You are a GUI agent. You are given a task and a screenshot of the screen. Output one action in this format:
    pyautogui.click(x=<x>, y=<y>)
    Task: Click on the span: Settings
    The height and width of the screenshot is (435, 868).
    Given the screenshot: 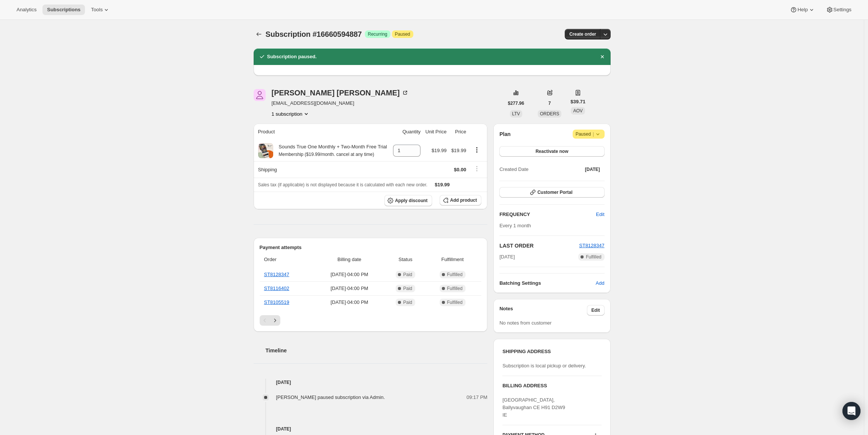 What is the action you would take?
    pyautogui.click(x=843, y=10)
    